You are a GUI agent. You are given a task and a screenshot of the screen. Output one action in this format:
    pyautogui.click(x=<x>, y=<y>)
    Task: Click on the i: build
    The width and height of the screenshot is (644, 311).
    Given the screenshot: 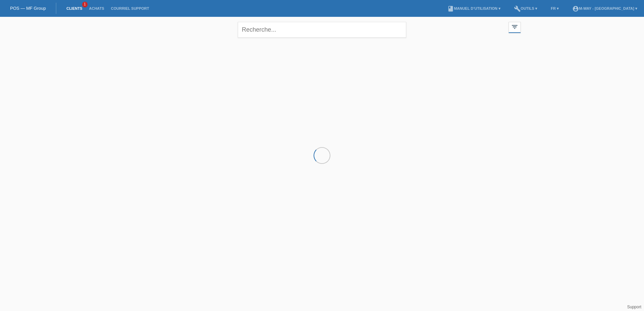 What is the action you would take?
    pyautogui.click(x=517, y=9)
    